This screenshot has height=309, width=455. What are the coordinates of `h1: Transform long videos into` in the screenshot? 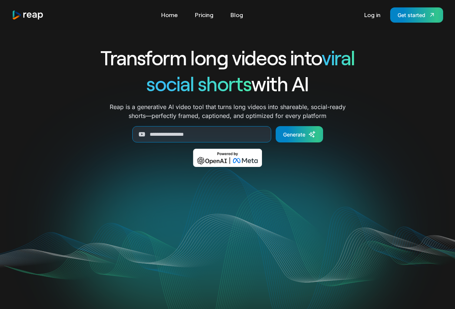 It's located at (228, 57).